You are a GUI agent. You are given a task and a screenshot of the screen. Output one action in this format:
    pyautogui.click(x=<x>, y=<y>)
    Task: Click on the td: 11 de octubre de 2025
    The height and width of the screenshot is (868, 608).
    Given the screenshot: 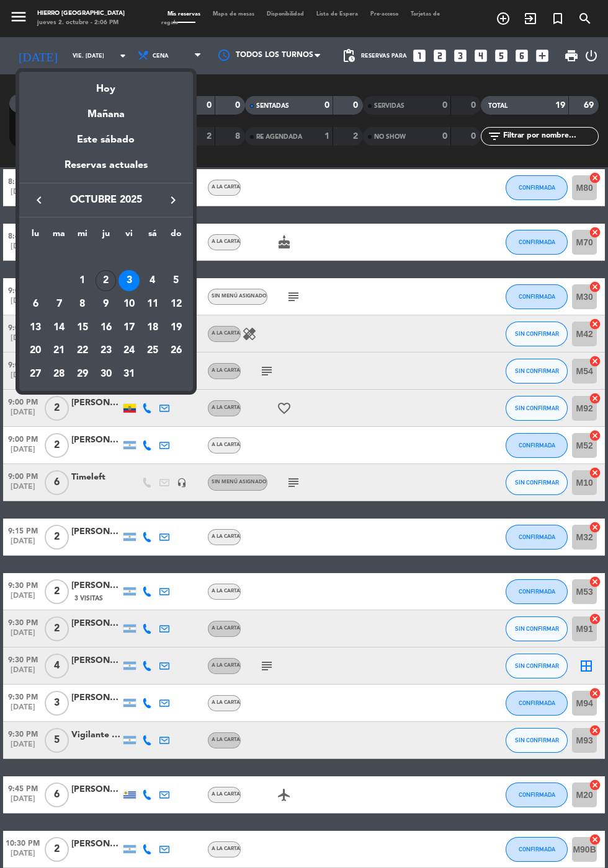 What is the action you would take?
    pyautogui.click(x=153, y=304)
    